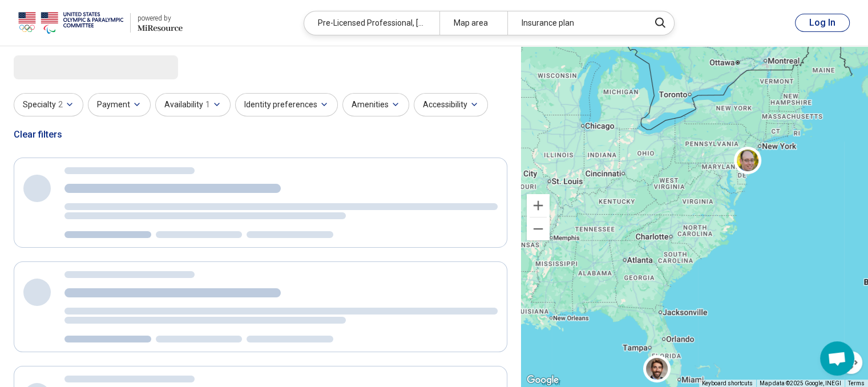 The image size is (868, 387). I want to click on a: USOPCpowered by, so click(100, 23).